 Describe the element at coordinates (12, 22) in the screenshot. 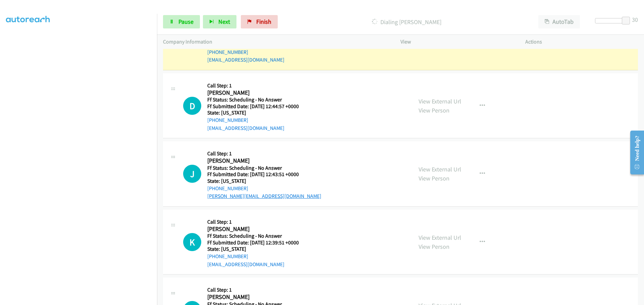

I see `div: Need help?` at that location.